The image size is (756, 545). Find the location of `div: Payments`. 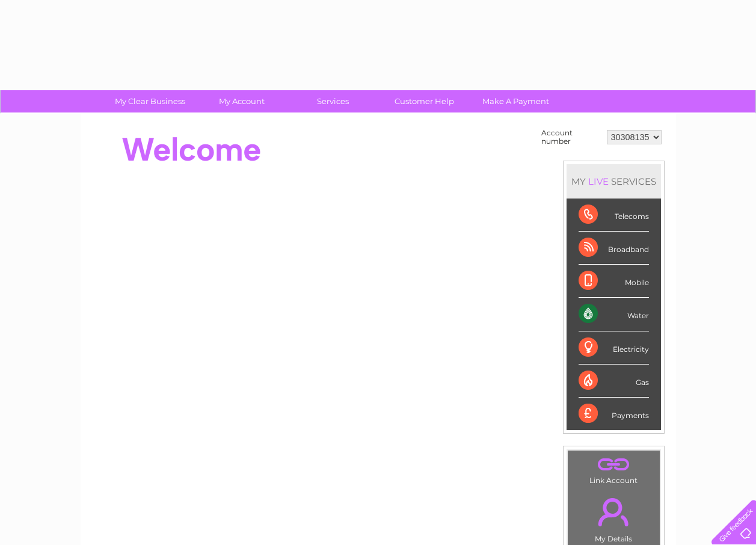

div: Payments is located at coordinates (613, 414).